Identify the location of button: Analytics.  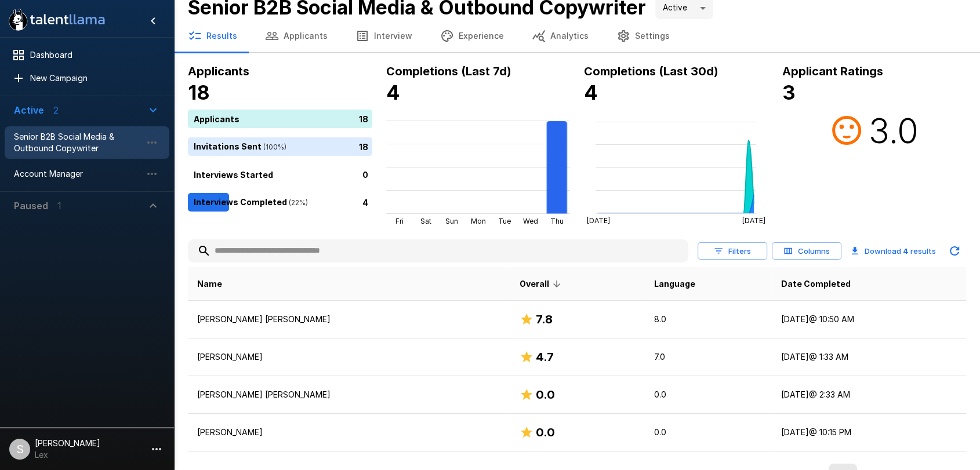
(560, 36).